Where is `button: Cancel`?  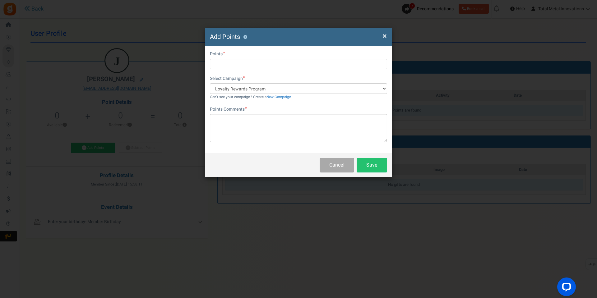
button: Cancel is located at coordinates (337, 165).